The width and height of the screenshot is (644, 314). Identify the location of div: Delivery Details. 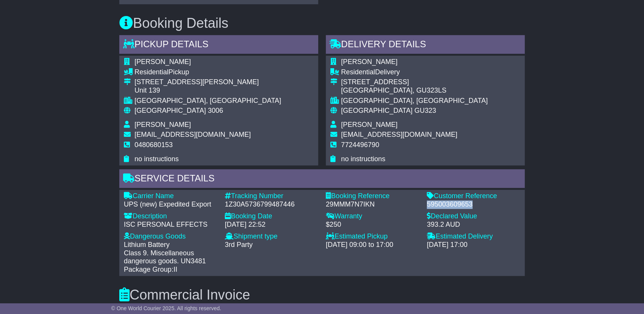
(425, 45).